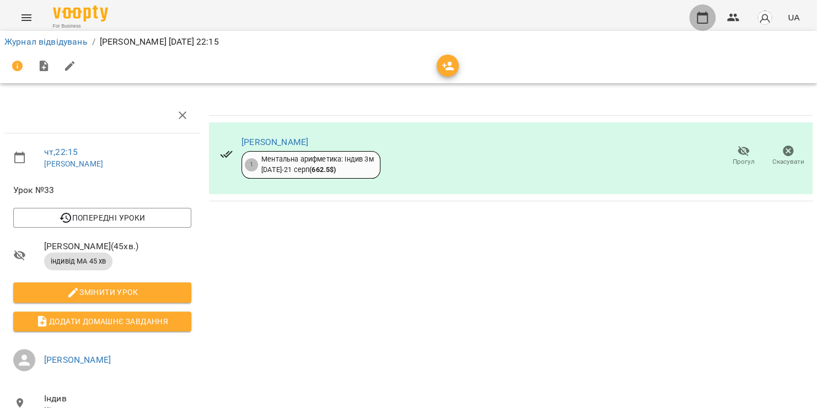 The height and width of the screenshot is (408, 817). What do you see at coordinates (81, 13) in the screenshot?
I see `img: Voopty Logo` at bounding box center [81, 13].